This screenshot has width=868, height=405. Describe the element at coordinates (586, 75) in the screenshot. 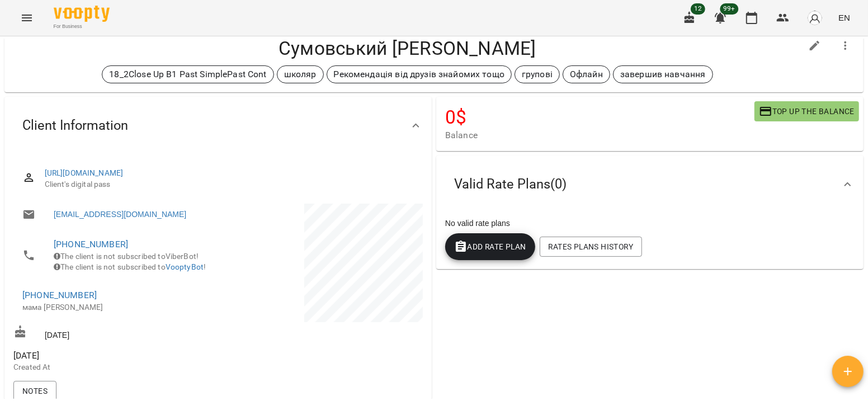

I see `p: Офлайн` at that location.